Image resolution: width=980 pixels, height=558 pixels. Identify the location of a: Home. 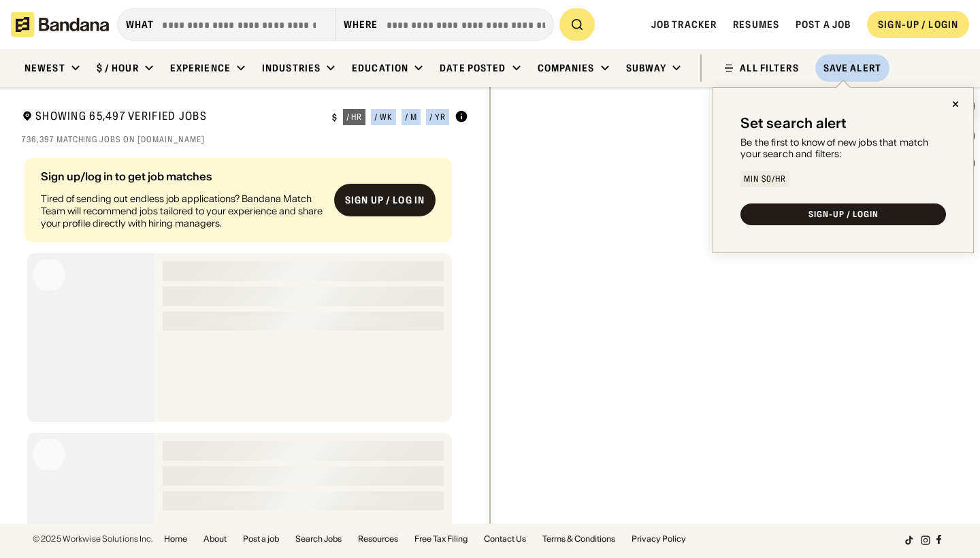
(176, 539).